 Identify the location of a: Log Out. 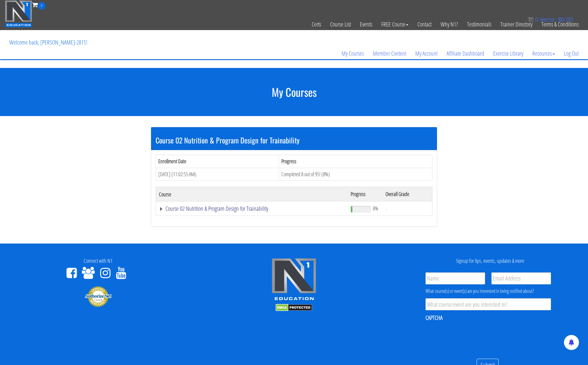
(571, 53).